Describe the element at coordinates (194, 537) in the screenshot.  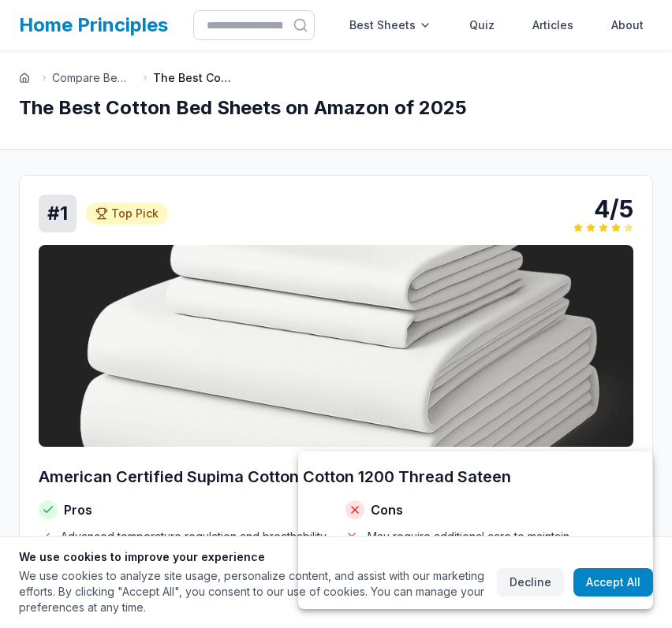
I see `span: Advanced temperature regulation and breathability` at that location.